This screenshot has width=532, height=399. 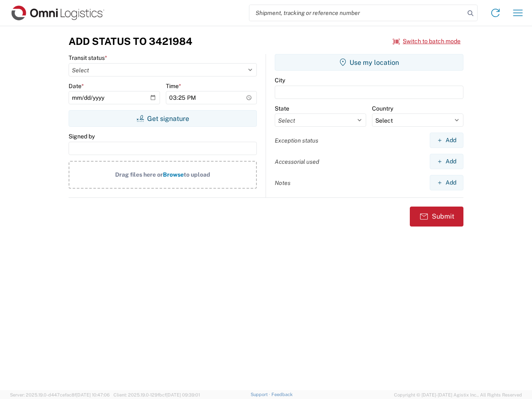 What do you see at coordinates (197, 174) in the screenshot?
I see `span: to upload` at bounding box center [197, 174].